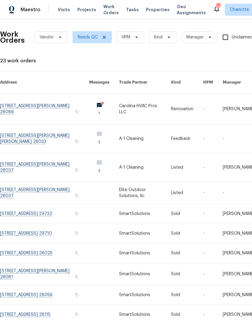 Image resolution: width=252 pixels, height=324 pixels. I want to click on div: 35, so click(218, 7).